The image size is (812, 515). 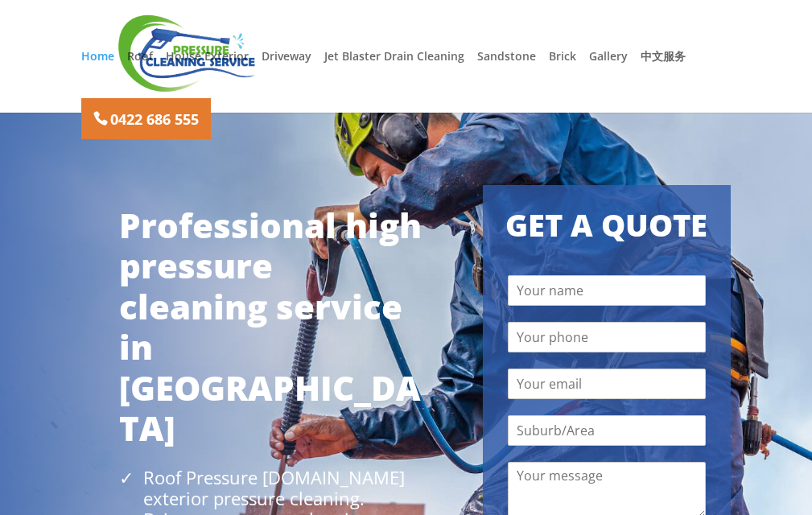 I want to click on img: Pressure Cleaning, so click(x=187, y=52).